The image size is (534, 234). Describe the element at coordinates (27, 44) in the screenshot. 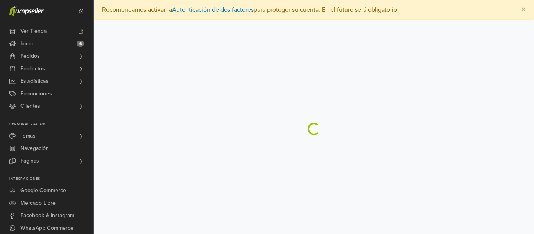

I see `span: Inicio` at that location.